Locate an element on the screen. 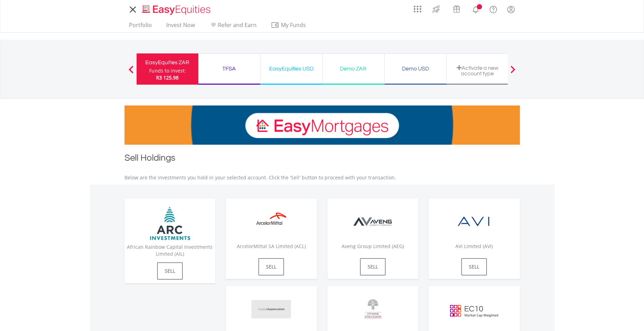 The height and width of the screenshot is (331, 644). p: Below are the investments you hold in your selected account. Click the 'Sell' button to proceed w... is located at coordinates (322, 178).